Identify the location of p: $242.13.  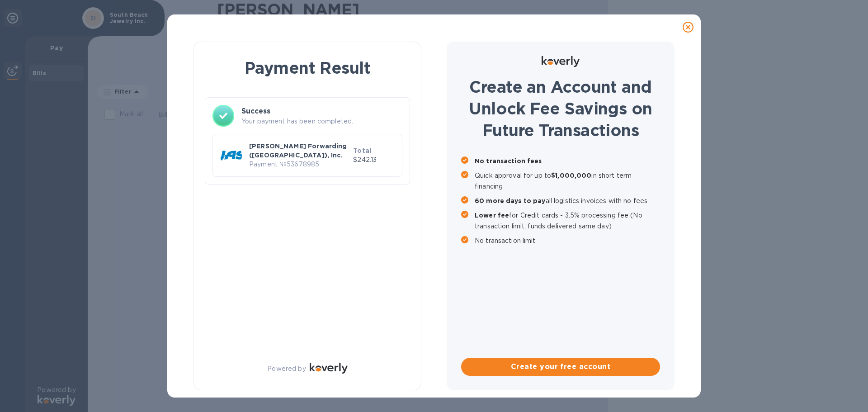
(374, 160).